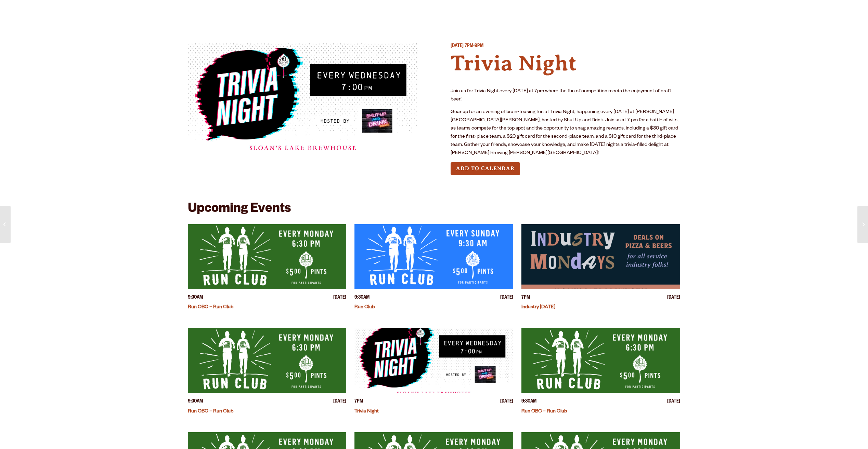 This screenshot has height=449, width=868. What do you see at coordinates (568, 11) in the screenshot?
I see `span: Impact` at bounding box center [568, 11].